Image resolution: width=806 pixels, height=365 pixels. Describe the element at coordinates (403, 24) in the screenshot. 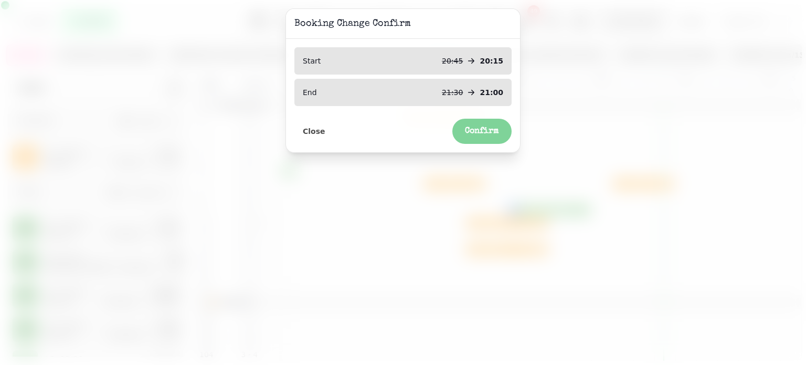

I see `h3: Booking Change Confirm` at that location.